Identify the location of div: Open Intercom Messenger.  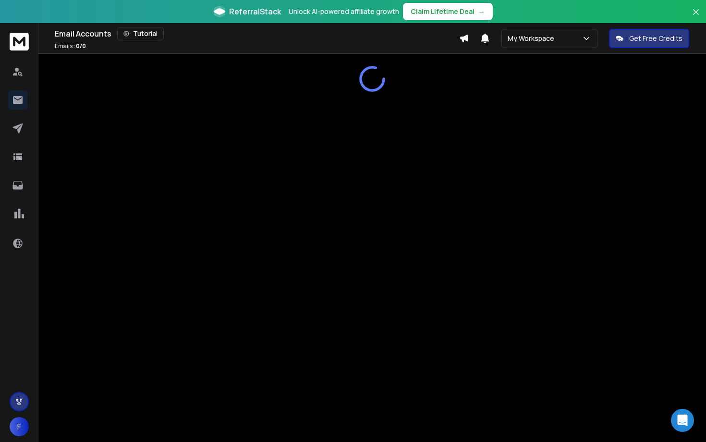
(683, 420).